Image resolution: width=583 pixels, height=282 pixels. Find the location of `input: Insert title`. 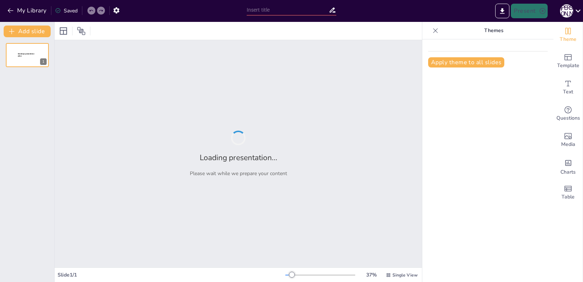

input: Insert title is located at coordinates (288, 10).